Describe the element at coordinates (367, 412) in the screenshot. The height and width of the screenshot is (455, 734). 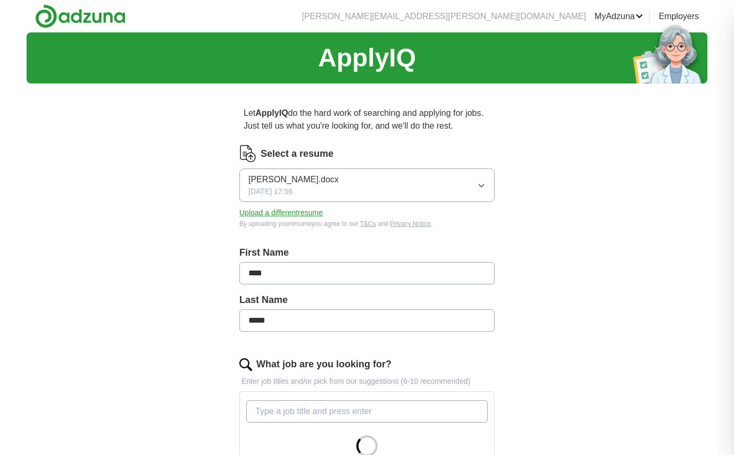
I see `input: Type a job title and press enter` at that location.